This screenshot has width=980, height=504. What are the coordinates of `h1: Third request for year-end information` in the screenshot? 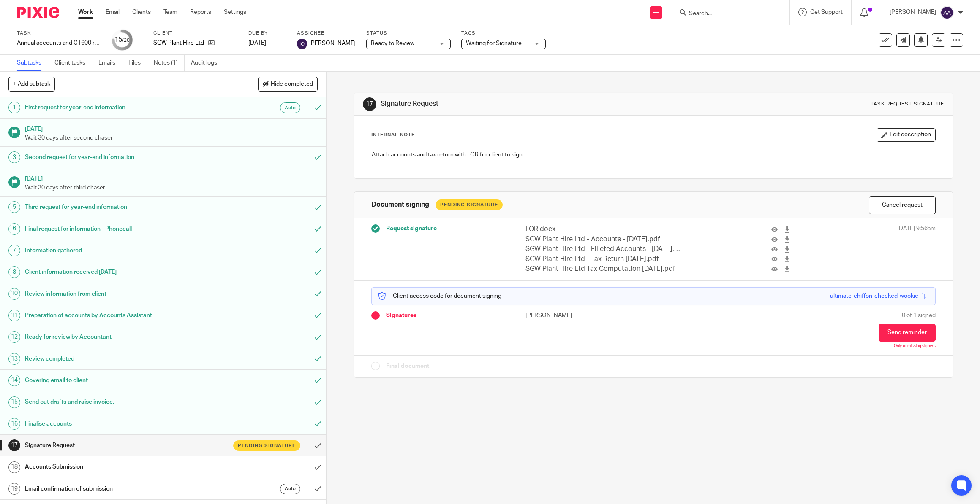 It's located at (117, 207).